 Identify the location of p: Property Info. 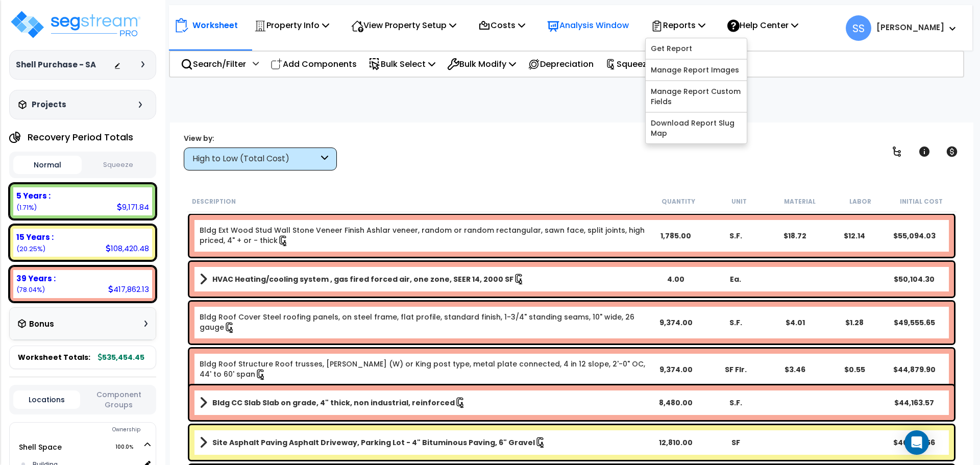
(292, 25).